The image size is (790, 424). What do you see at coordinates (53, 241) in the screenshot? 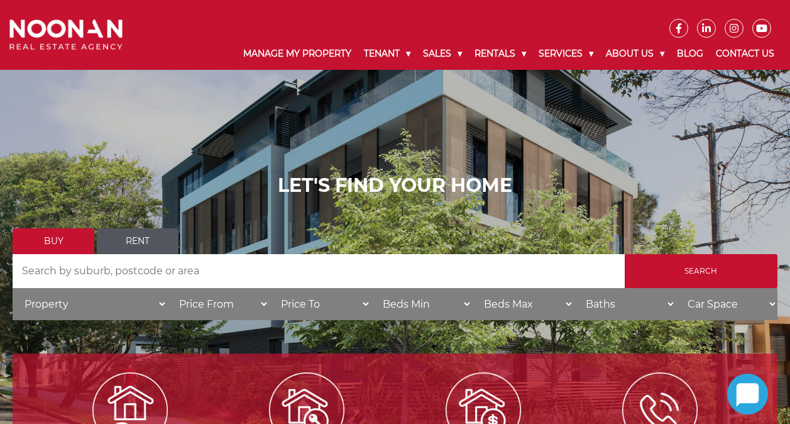
I see `a: Buy` at bounding box center [53, 241].